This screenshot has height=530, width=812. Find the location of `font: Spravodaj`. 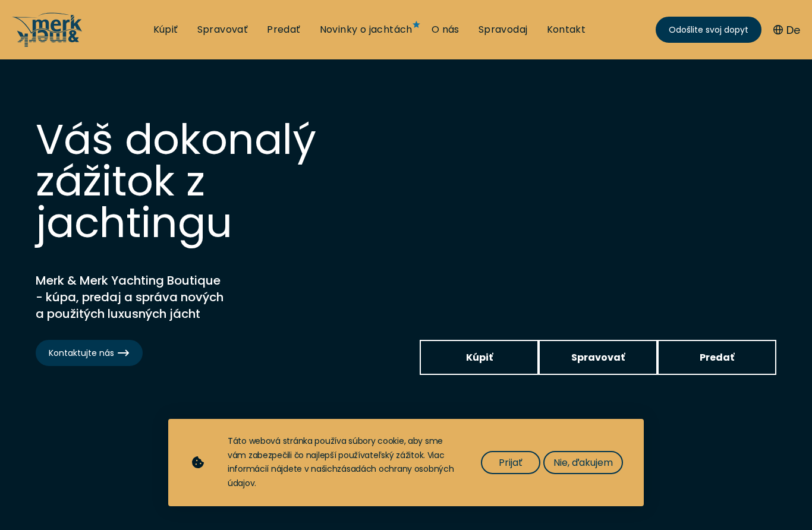

font: Spravodaj is located at coordinates (503, 29).